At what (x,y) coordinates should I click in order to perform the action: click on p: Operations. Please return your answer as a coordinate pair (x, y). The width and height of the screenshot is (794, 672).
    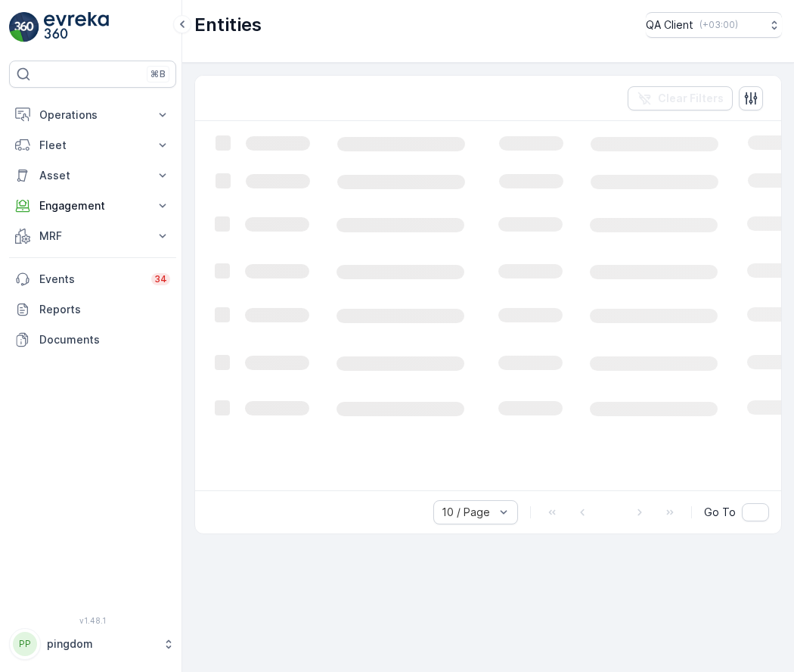
    Looking at the image, I should click on (92, 115).